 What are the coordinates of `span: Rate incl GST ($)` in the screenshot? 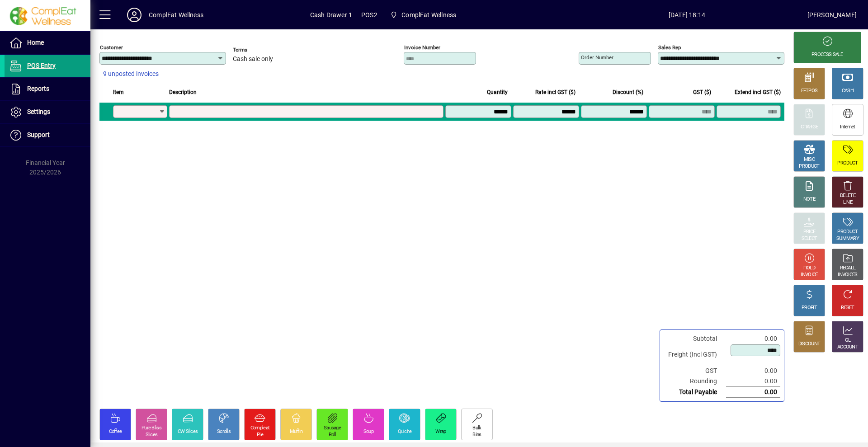 It's located at (555, 93).